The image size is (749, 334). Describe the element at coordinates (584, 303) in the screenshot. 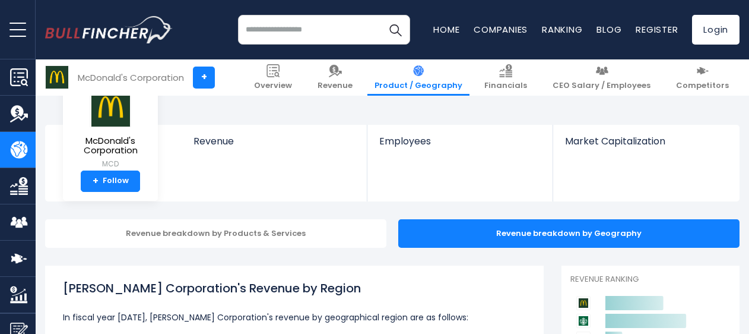

I see `img: McDonald's Corporation competitors logo` at that location.